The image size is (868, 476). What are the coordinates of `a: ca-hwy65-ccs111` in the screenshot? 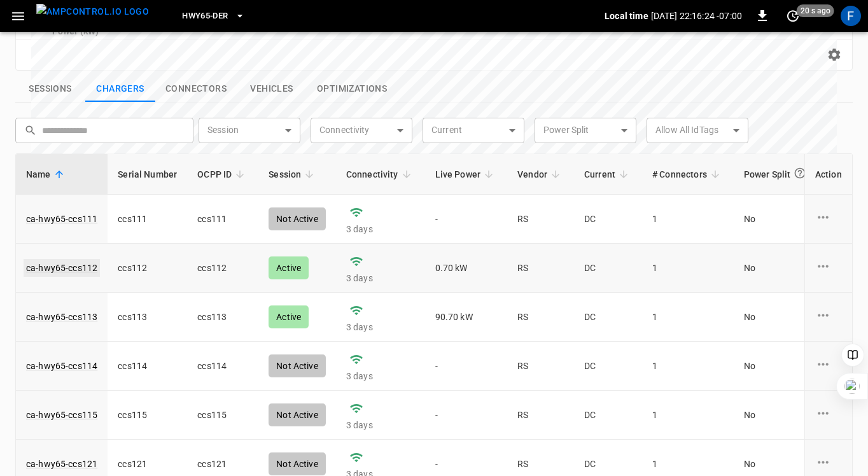 It's located at (62, 219).